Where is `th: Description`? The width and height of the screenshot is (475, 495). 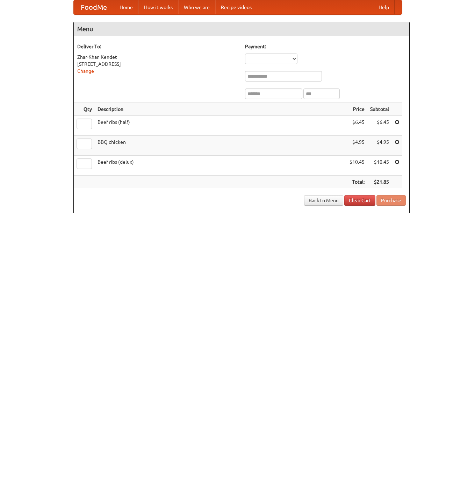 th: Description is located at coordinates (221, 109).